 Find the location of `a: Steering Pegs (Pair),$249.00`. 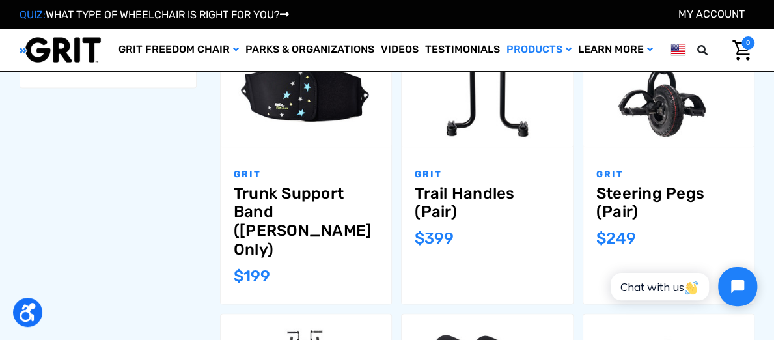

a: Steering Pegs (Pair),$249.00 is located at coordinates (669, 202).